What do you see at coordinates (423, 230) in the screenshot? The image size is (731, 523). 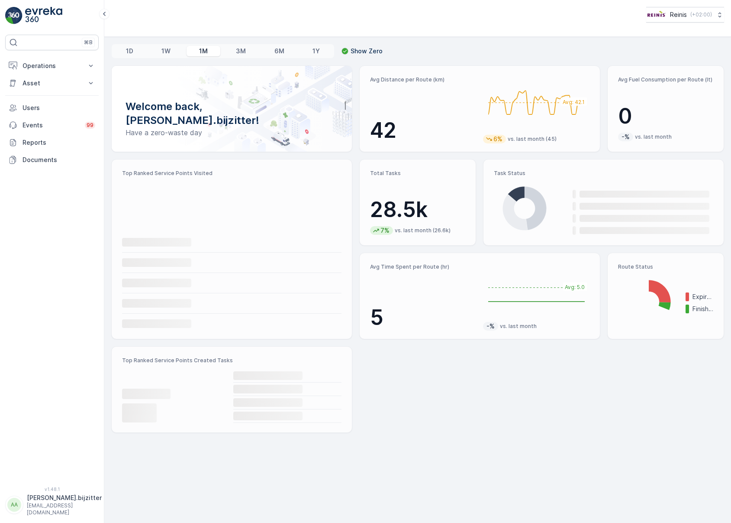 I see `p: vs. last month (26.6k)` at bounding box center [423, 230].